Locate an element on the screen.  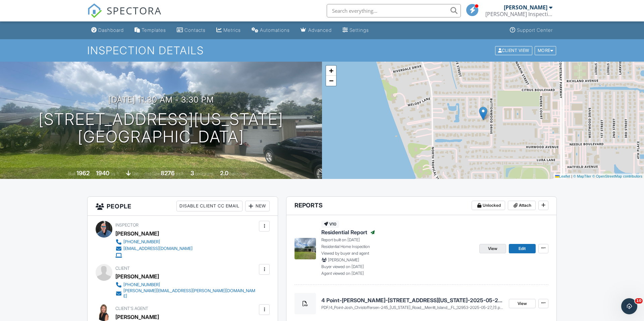
span: Client's Agent is located at coordinates (132, 309).